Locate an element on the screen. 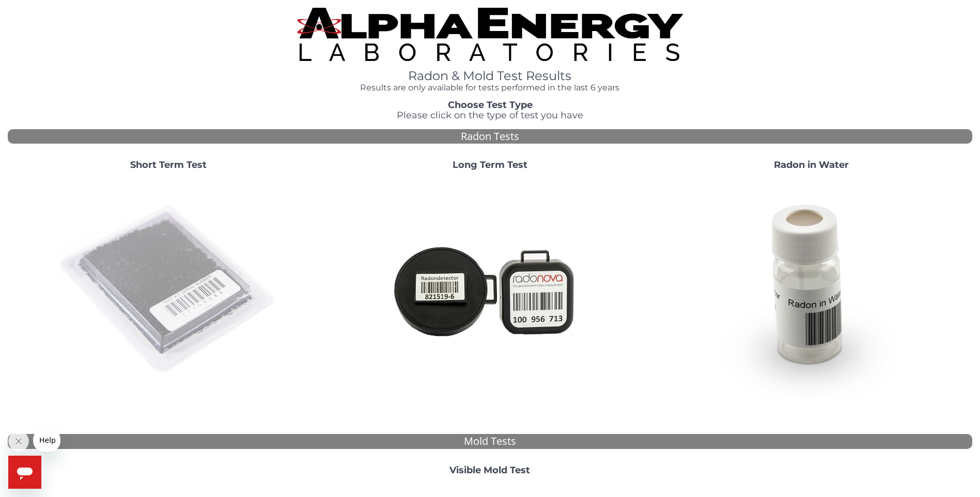  img: TightCrop.jpg is located at coordinates (490, 34).